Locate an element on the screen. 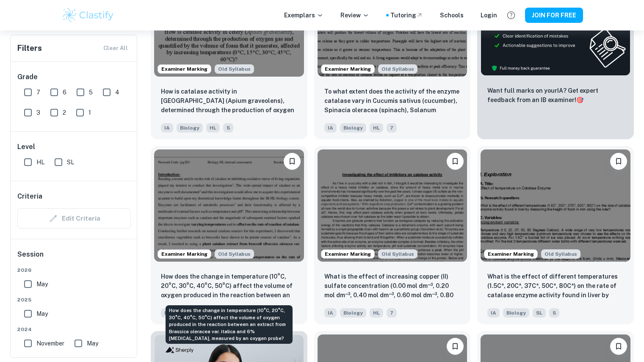 The height and width of the screenshot is (362, 644). h6: Criteria is located at coordinates (29, 197).